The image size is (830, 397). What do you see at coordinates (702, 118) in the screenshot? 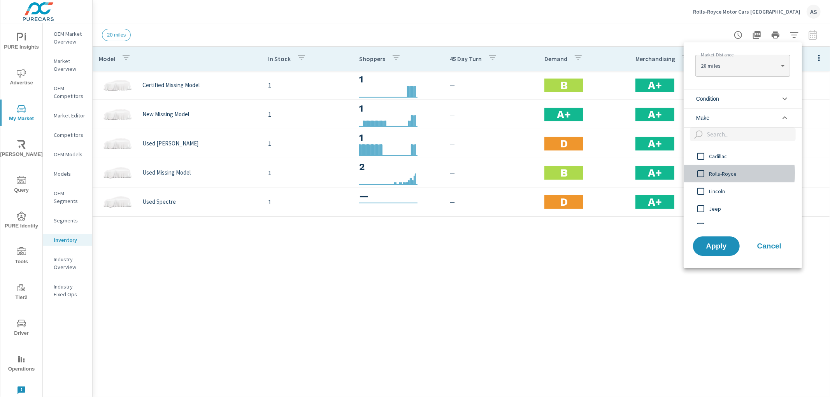
I see `span: Make` at bounding box center [702, 118].